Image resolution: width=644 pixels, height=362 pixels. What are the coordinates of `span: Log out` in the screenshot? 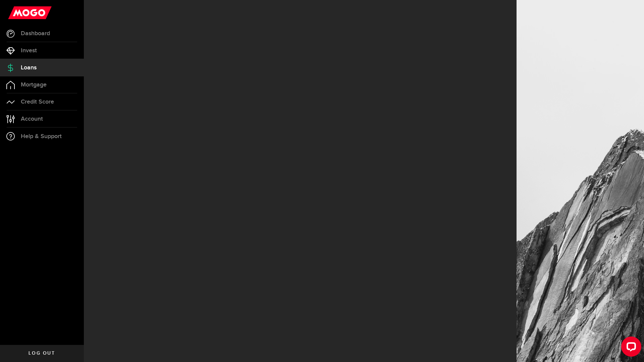 It's located at (42, 353).